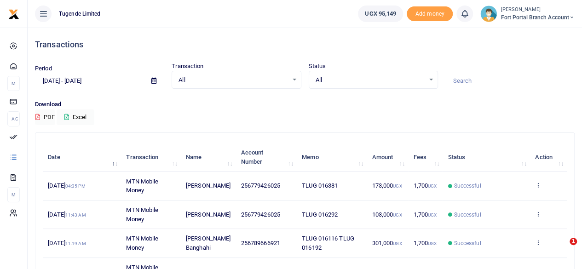 The image size is (582, 269). I want to click on th: Name: activate to sort column ascending, so click(209, 157).